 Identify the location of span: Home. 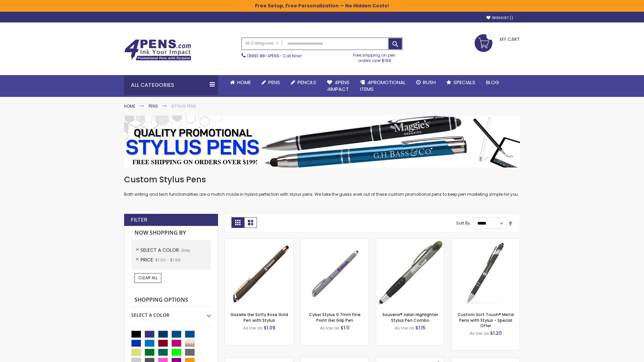
(244, 82).